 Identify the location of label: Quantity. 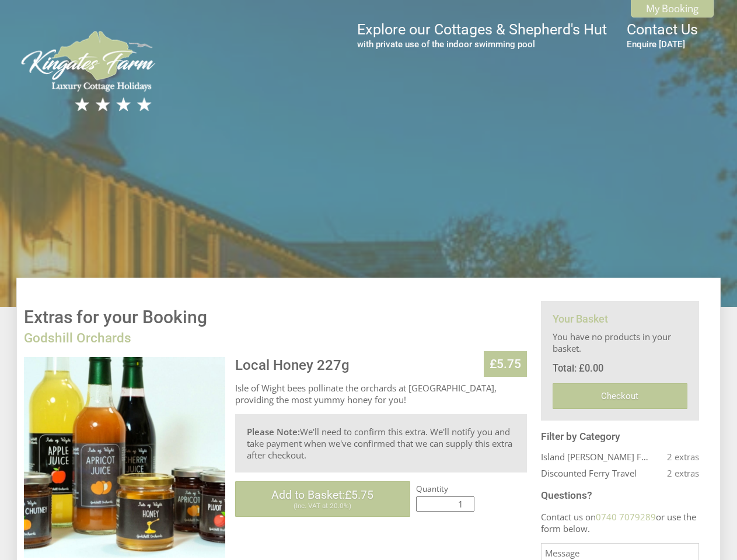
(471, 489).